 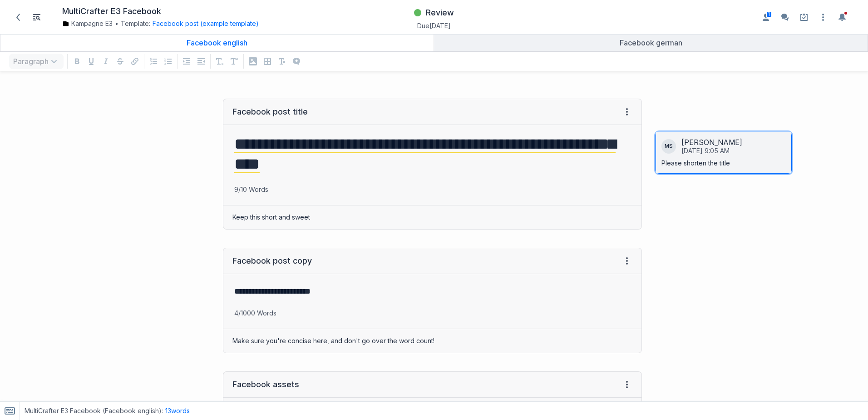 I want to click on h1: MultiCrafter E3 Facebook, so click(x=112, y=11).